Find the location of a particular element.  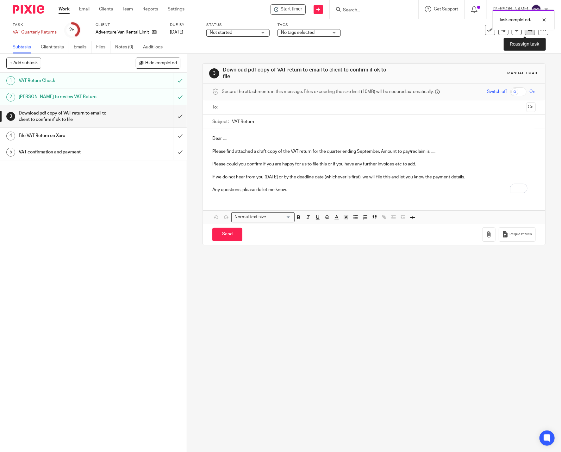

span: On is located at coordinates (533, 92).